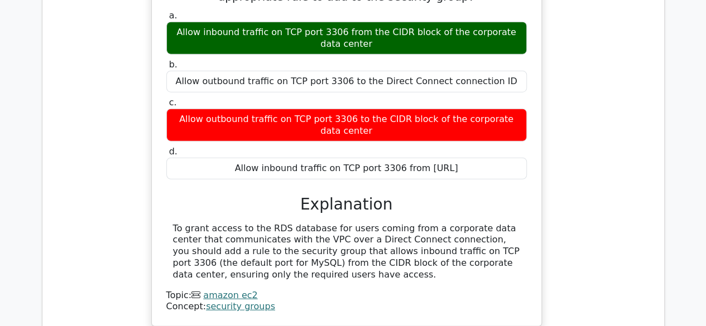 The height and width of the screenshot is (326, 706). I want to click on h3: Explanation, so click(347, 205).